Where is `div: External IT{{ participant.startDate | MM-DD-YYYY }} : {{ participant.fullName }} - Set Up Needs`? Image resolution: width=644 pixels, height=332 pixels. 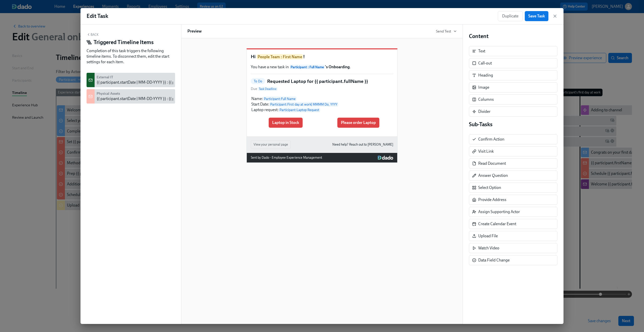
div: External IT{{ participant.startDate | MM-DD-YYYY }} : {{ participant.fullName }} - Set Up Needs is located at coordinates (131, 80).